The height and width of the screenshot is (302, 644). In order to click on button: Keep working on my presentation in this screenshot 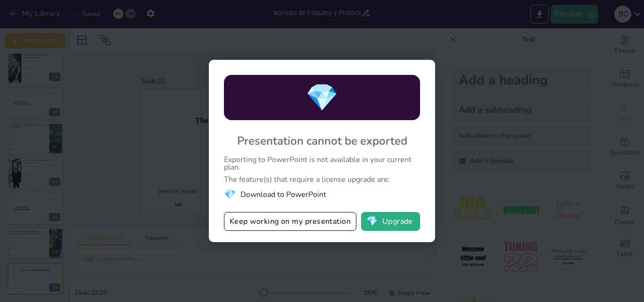, I will do `click(290, 221)`.